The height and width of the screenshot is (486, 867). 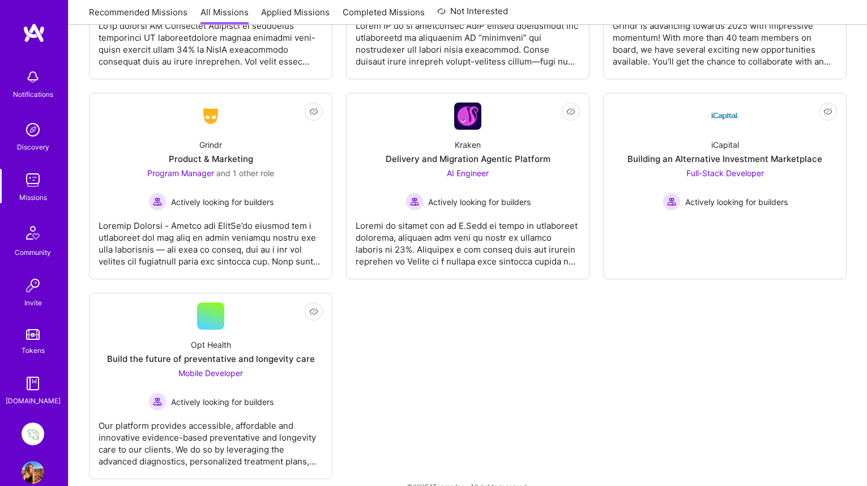 What do you see at coordinates (211, 239) in the screenshot?
I see `div: Loremip Dolorsi - Ametco adi ElitSe’do eiusmod tem i utlaboreet dol mag aliq en admin veniamqu no...` at bounding box center [211, 239].